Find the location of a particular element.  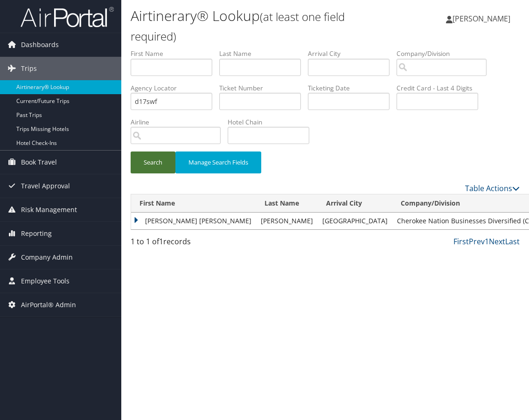

div: 1 to 1 of records is located at coordinates (174, 244).